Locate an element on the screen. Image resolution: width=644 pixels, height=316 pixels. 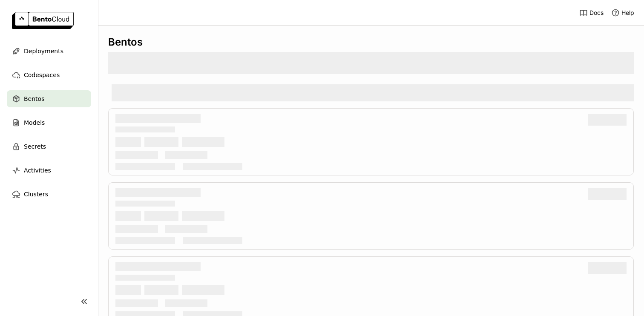
a: Activities is located at coordinates (49, 170).